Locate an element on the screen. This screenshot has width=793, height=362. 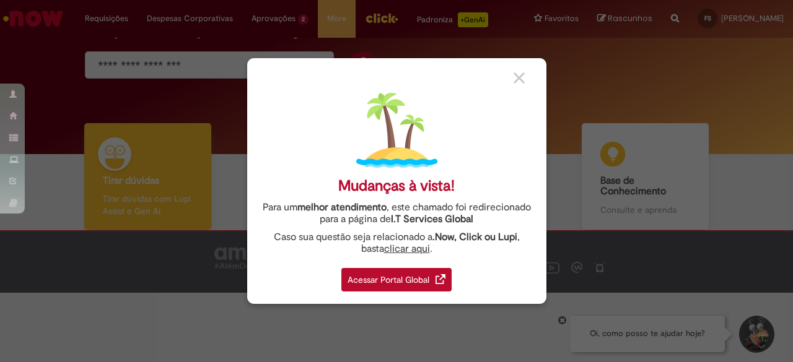
strong: melhor atendimento is located at coordinates (342, 208).